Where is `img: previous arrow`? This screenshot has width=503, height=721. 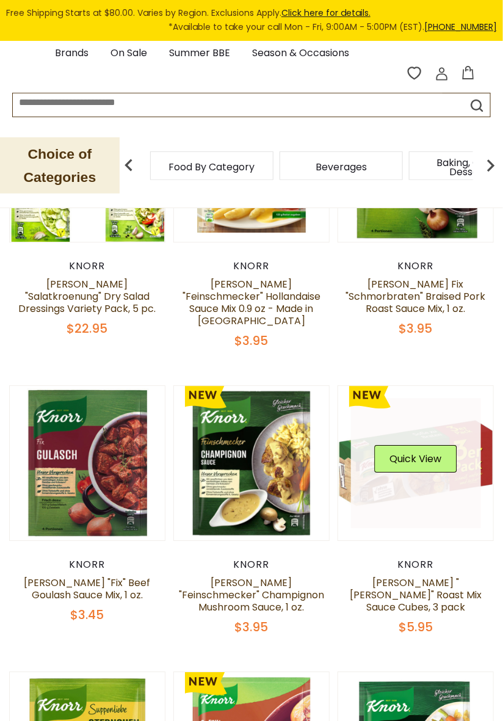 img: previous arrow is located at coordinates (129, 165).